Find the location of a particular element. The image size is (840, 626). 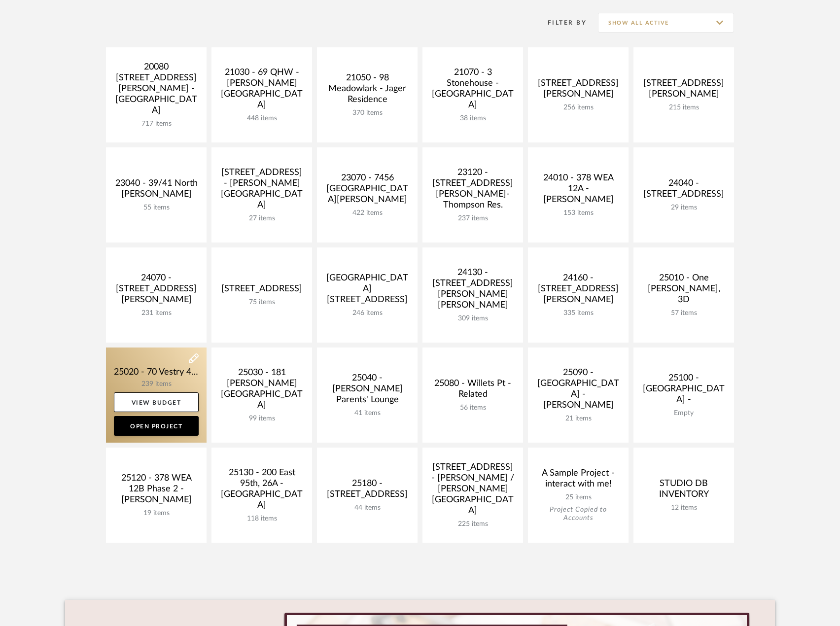

div: A Sample Project - interact with me! is located at coordinates (578, 480).